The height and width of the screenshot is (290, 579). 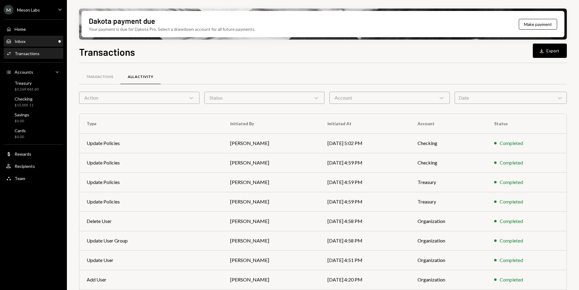 What do you see at coordinates (20, 41) in the screenshot?
I see `div: Inbox` at bounding box center [20, 41].